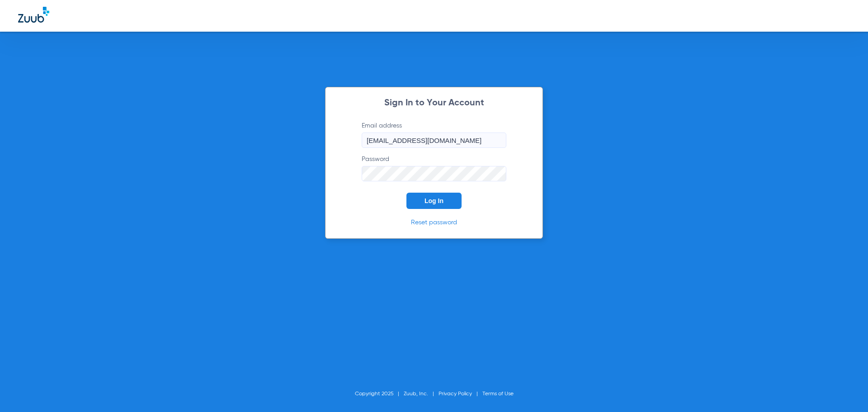 Image resolution: width=868 pixels, height=412 pixels. What do you see at coordinates (421, 394) in the screenshot?
I see `li: Zuub, Inc.` at bounding box center [421, 394].